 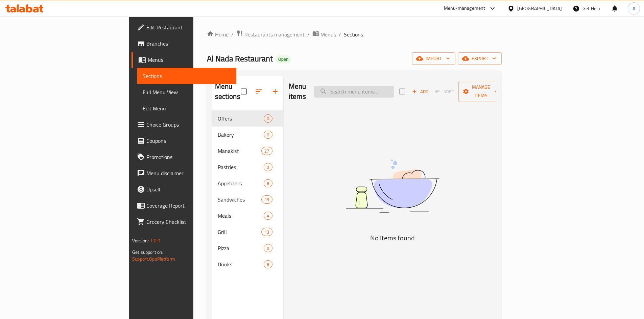 I want to click on div: Sandwiches19, so click(x=247, y=200).